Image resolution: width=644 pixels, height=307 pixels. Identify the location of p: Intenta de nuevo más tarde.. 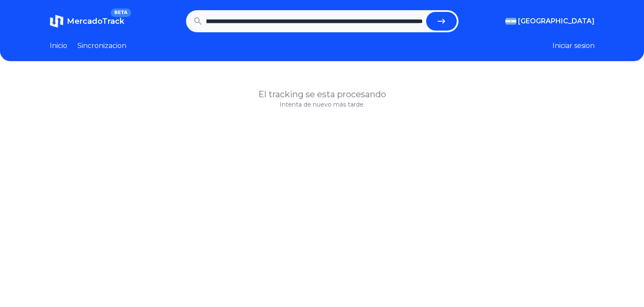
(322, 104).